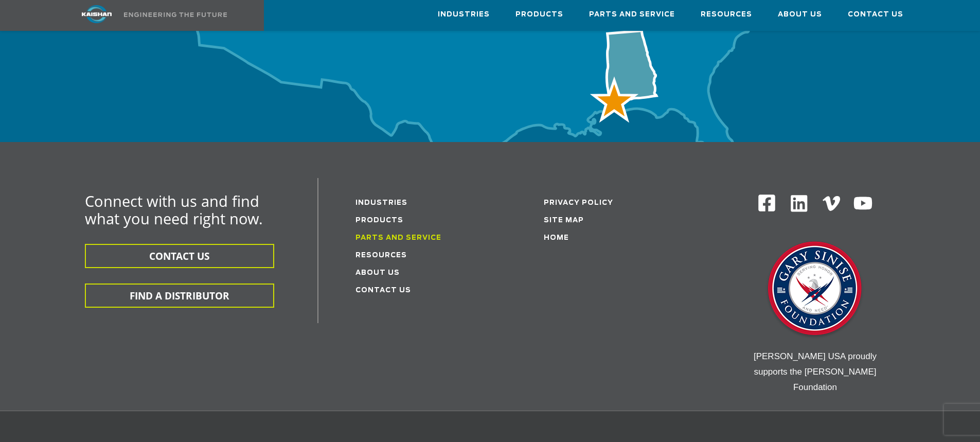  I want to click on span: Resources, so click(726, 14).